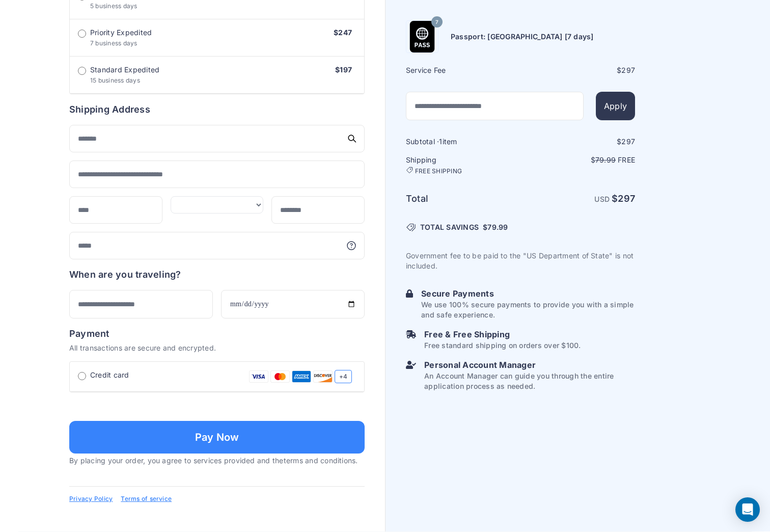 This screenshot has height=532, width=770. I want to click on img: Discover, so click(323, 376).